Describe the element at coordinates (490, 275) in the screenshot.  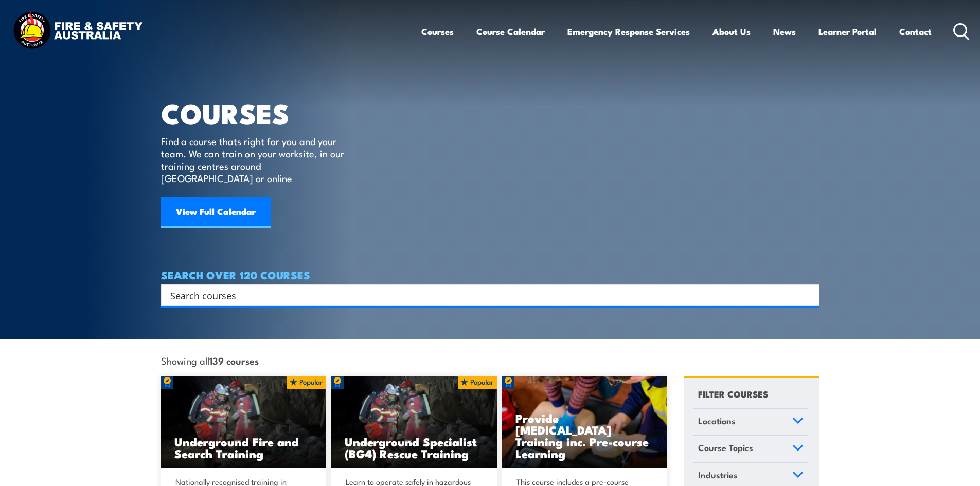
I see `h4: SEARCH OVER 120 COURSES` at that location.